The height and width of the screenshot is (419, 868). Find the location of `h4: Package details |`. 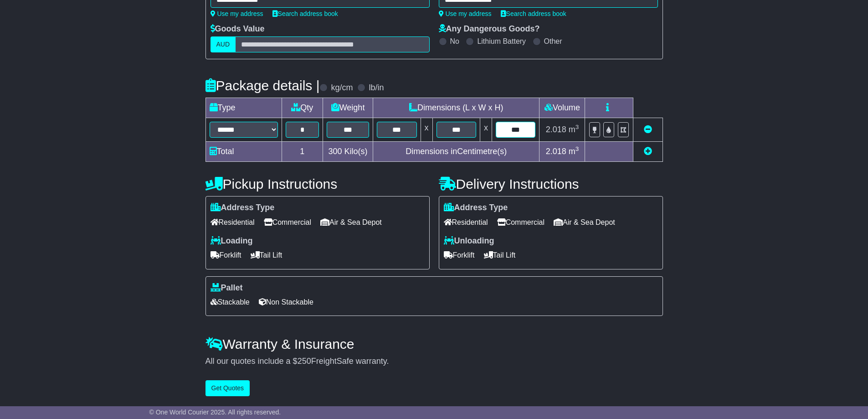

h4: Package details | is located at coordinates (262, 85).